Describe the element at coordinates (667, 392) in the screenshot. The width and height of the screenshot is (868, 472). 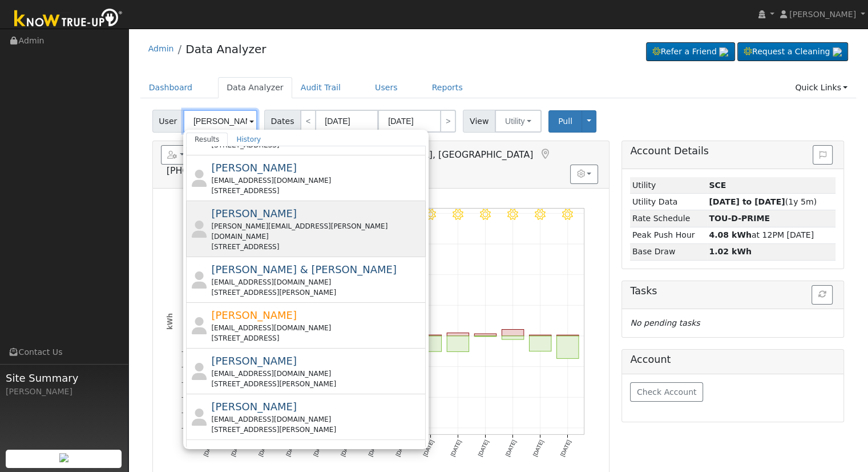
I see `button: Check Account` at that location.